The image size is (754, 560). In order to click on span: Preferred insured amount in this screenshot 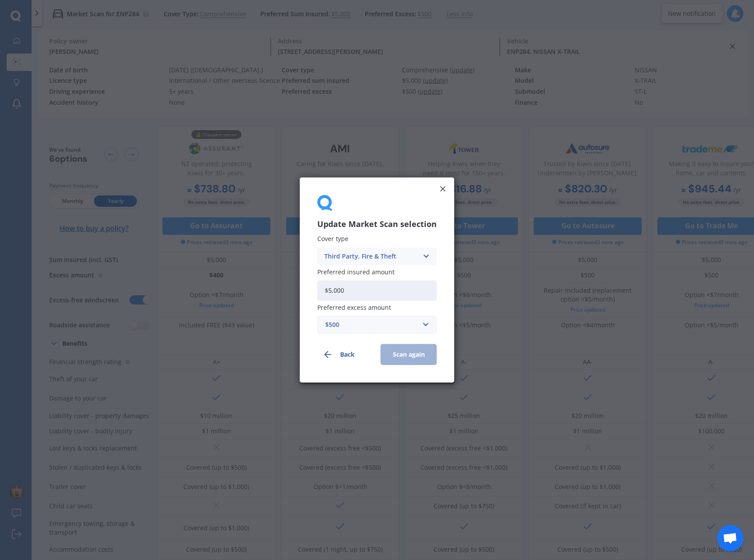, I will do `click(355, 272)`.